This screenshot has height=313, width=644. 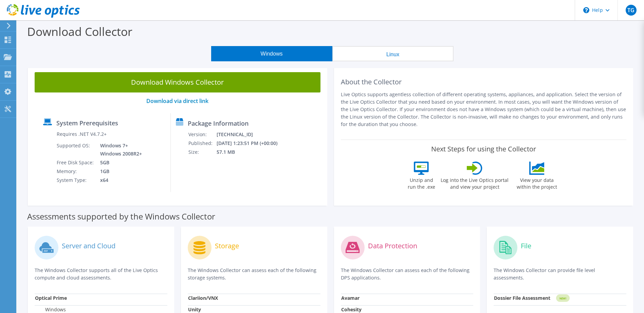 I want to click on label: Unzip and run the .exe, so click(x=421, y=183).